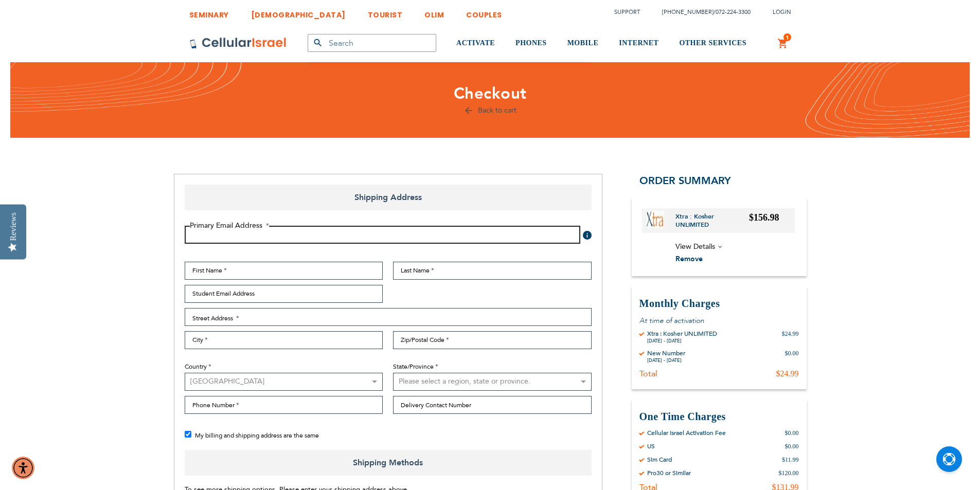  I want to click on a: Back to cart, so click(490, 110).